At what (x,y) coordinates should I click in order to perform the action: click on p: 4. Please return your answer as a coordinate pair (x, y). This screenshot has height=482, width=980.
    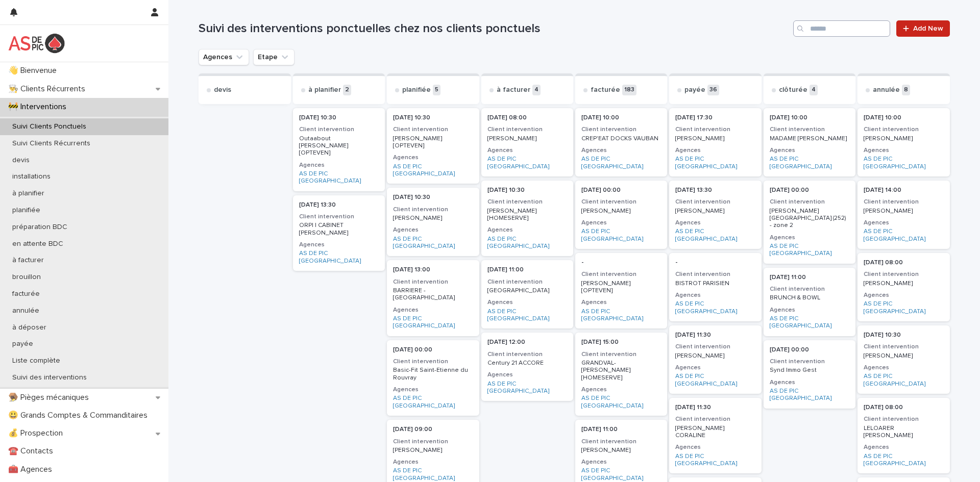
    Looking at the image, I should click on (814, 90).